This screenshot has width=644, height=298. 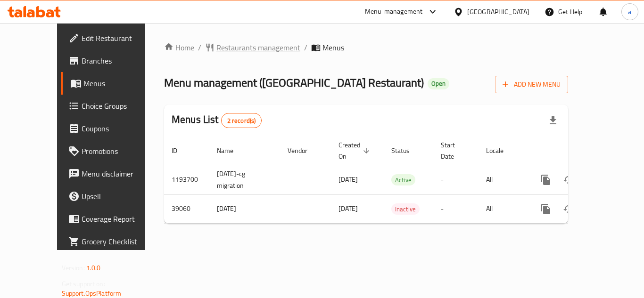 I want to click on div: Menu-management, so click(x=394, y=12).